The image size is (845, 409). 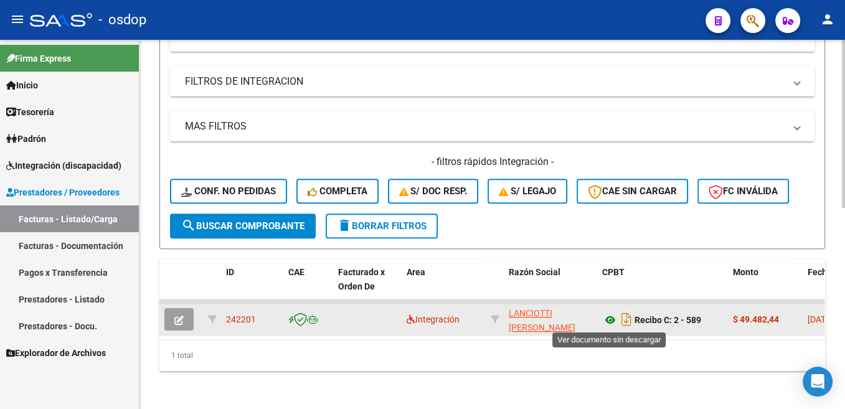 I want to click on span: Buscar Comprobante, so click(x=243, y=226).